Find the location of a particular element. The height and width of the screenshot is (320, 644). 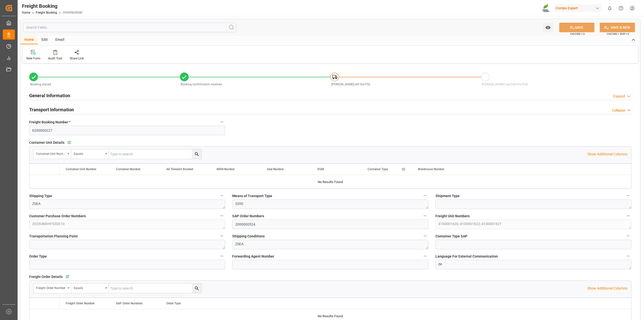

textarea: 2025UMXHF53DE10 is located at coordinates (127, 224).